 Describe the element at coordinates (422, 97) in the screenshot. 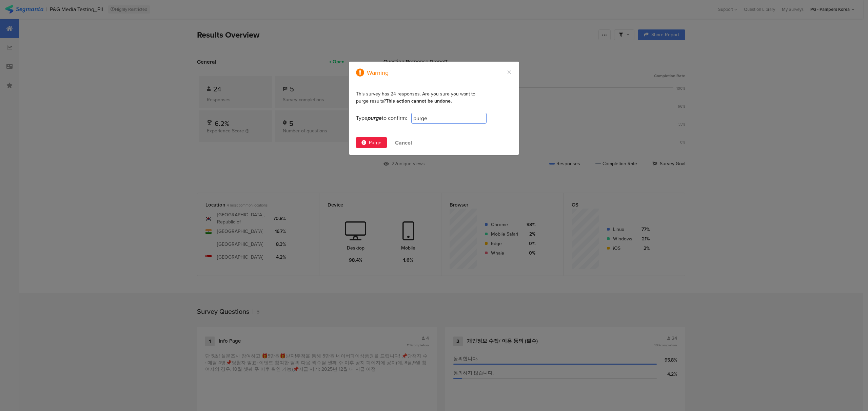

I see `div: This survey has 24 responses. Are you sure you want to purge results?` at that location.